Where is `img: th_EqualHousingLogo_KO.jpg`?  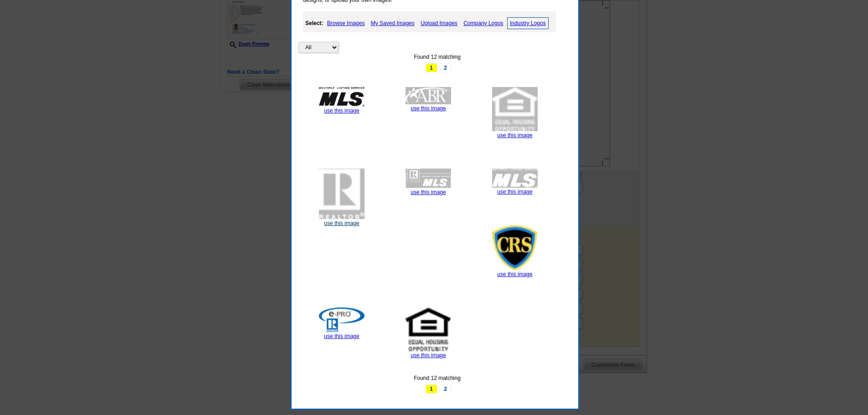 img: th_EqualHousingLogo_KO.jpg is located at coordinates (515, 109).